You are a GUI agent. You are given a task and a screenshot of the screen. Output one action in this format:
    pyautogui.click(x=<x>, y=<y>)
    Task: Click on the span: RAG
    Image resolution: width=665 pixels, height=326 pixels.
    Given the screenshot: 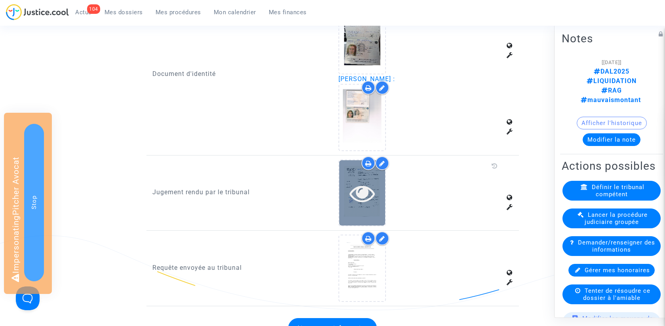 What is the action you would take?
    pyautogui.click(x=611, y=90)
    